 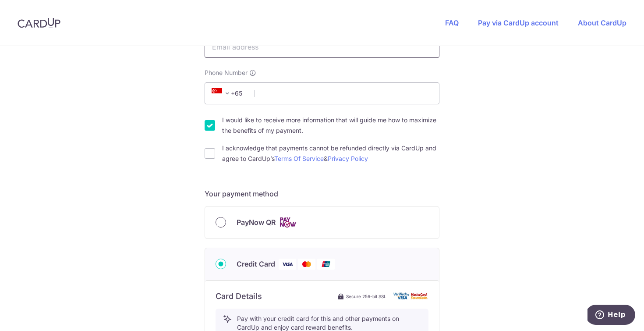 What do you see at coordinates (602, 23) in the screenshot?
I see `a: About CardUp` at bounding box center [602, 23].